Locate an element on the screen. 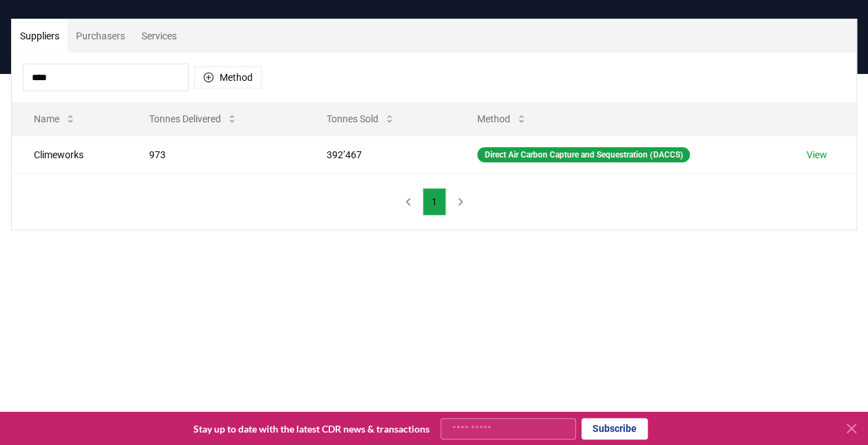 The height and width of the screenshot is (445, 868). td: 973 is located at coordinates (216, 154).